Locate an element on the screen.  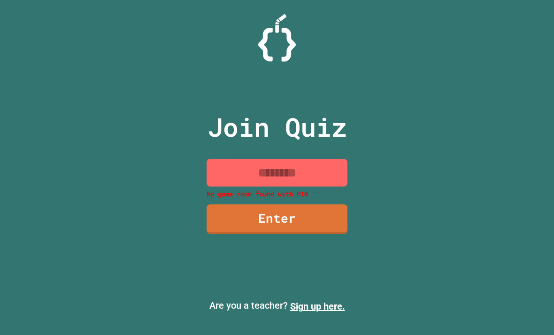
img: Logo.svg is located at coordinates (277, 38).